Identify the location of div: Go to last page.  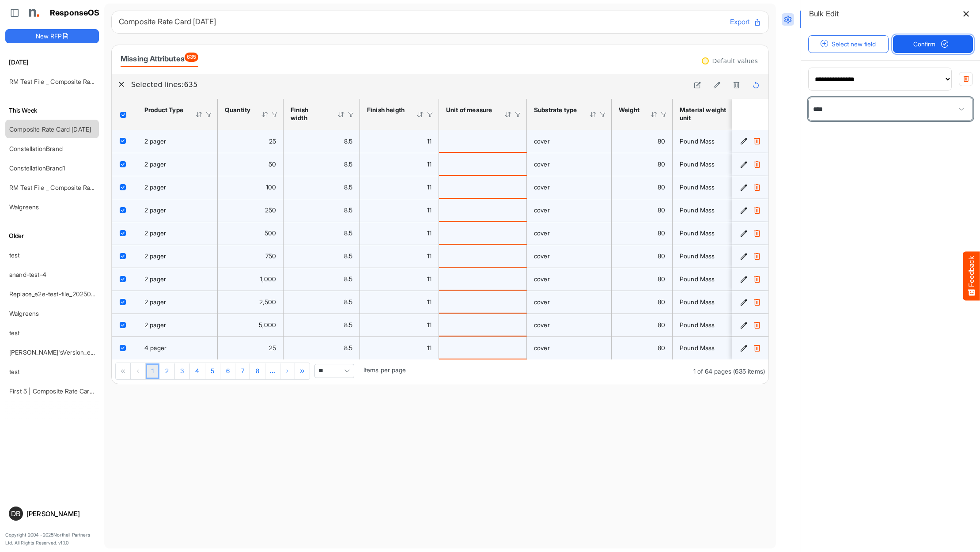
(302, 371).